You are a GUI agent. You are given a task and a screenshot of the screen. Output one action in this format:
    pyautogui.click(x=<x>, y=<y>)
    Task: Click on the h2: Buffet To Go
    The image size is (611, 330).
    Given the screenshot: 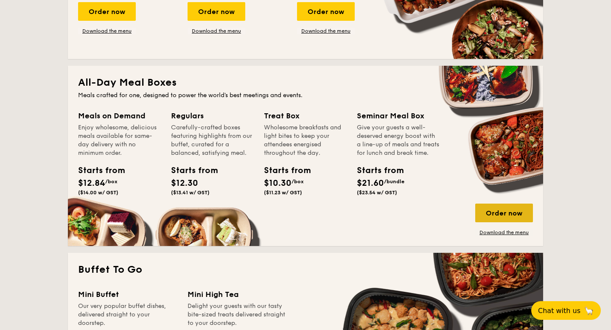 What is the action you would take?
    pyautogui.click(x=306, y=270)
    